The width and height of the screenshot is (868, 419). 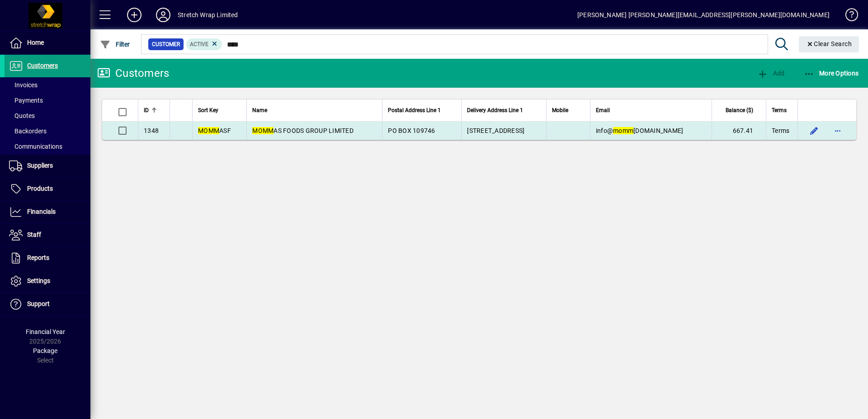 I want to click on a: Quotes, so click(x=48, y=115).